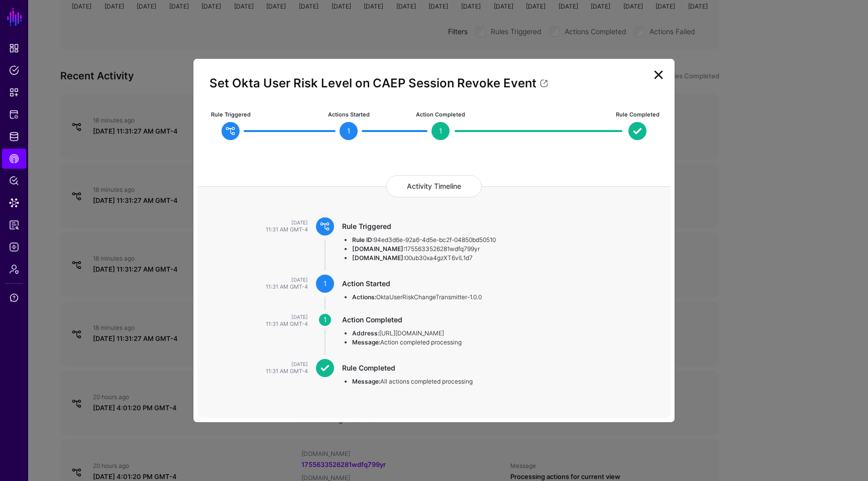 The height and width of the screenshot is (481, 868). I want to click on h4: Activity Timeline, so click(434, 186).